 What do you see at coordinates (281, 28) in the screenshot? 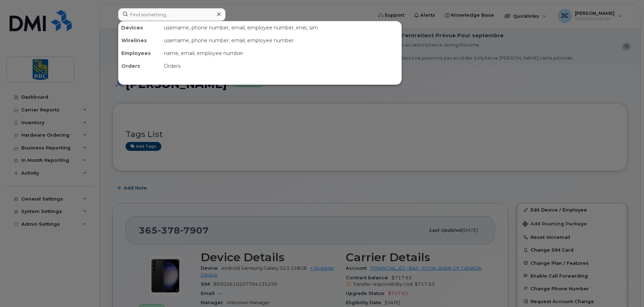
I see `div: username, phone number, email, employee number, imei, sim` at bounding box center [281, 28].